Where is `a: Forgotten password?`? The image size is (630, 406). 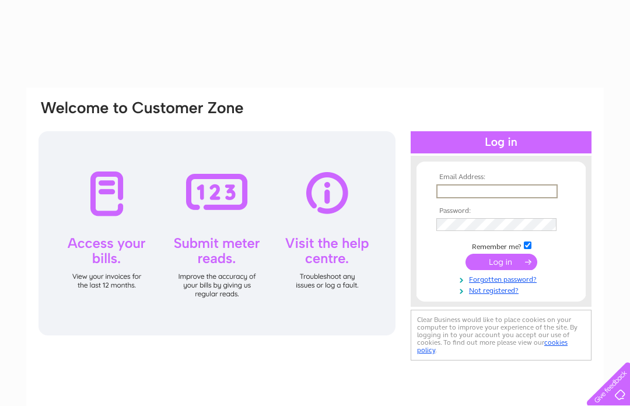
a: Forgotten password? is located at coordinates (503, 278).